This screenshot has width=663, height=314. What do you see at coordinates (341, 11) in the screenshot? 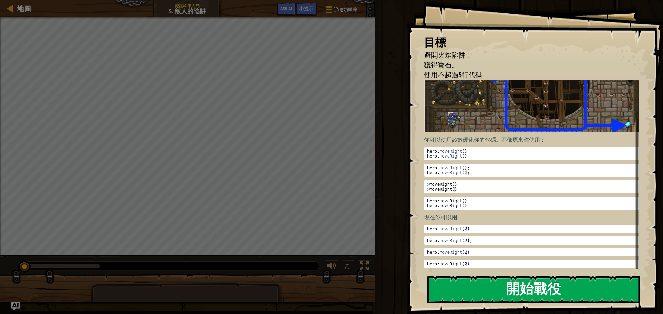
I see `button: 遊戲選單` at bounding box center [341, 11].